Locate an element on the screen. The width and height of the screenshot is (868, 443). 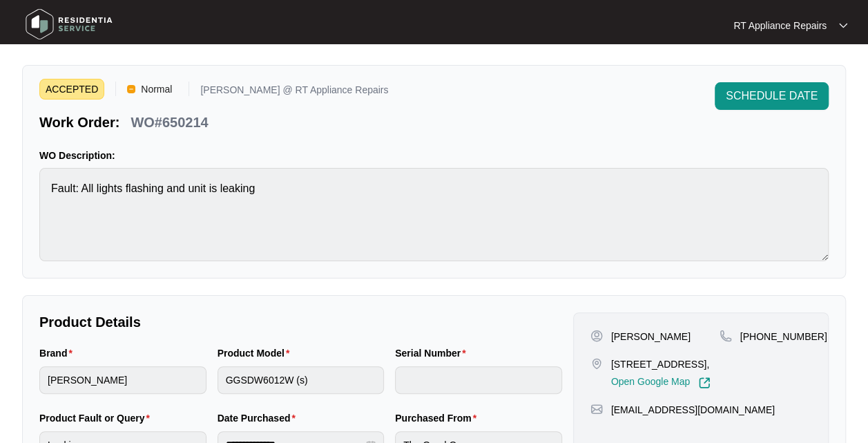
p: WO#650214 is located at coordinates (169, 122).